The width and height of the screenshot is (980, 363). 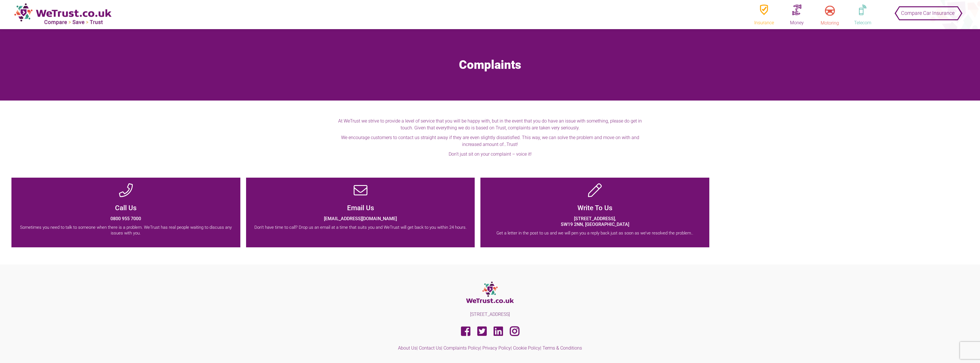 I want to click on div: Insurance, so click(x=764, y=23).